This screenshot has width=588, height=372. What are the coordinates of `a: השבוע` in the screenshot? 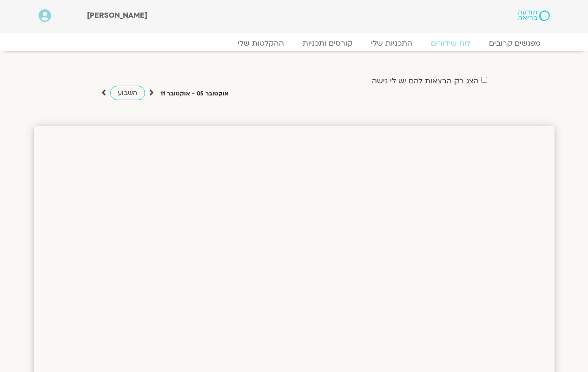 It's located at (127, 93).